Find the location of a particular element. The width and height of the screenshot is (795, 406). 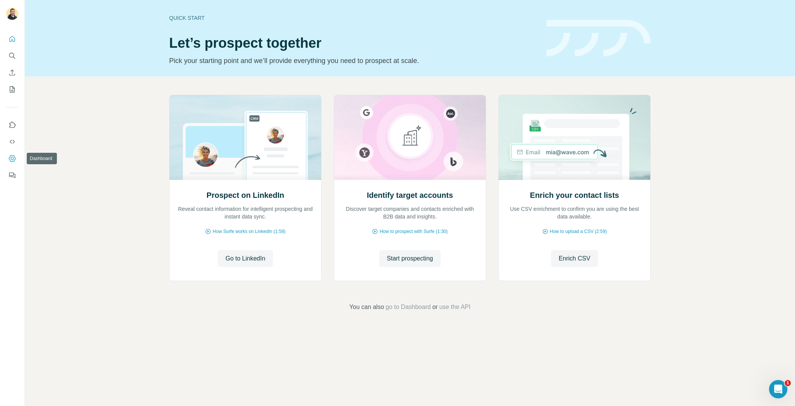

img: Avatar is located at coordinates (12, 14).